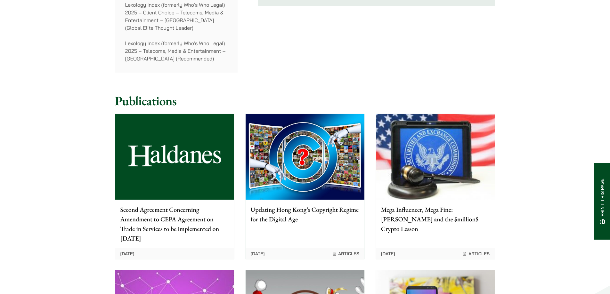  What do you see at coordinates (305, 186) in the screenshot?
I see `a: Graphic for article on updating Hong Kong’s copyright regime Updating Hong Kong’s Copyright Regim...` at bounding box center [305, 186].